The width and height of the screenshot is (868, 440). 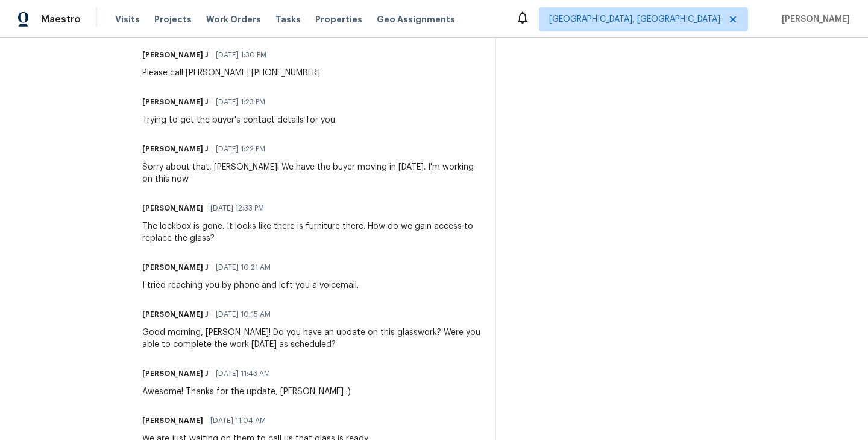 What do you see at coordinates (61, 19) in the screenshot?
I see `span: Maestro` at bounding box center [61, 19].